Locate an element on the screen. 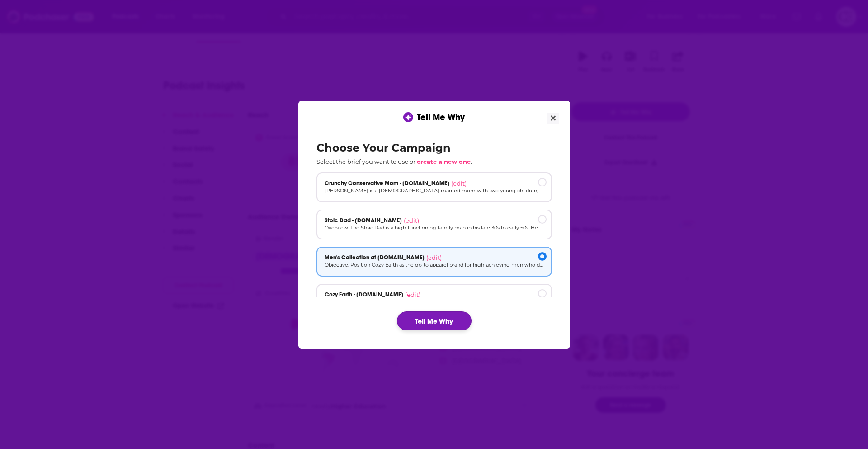 The image size is (868, 449). p: Select the brief you want to use or . is located at coordinates (434, 161).